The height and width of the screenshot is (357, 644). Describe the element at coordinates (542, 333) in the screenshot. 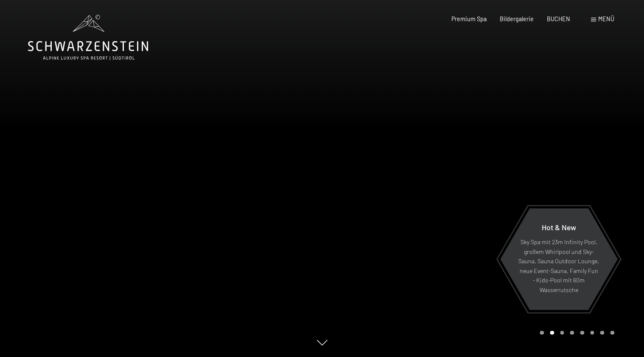

I see `div: Carousel Page 1` at that location.